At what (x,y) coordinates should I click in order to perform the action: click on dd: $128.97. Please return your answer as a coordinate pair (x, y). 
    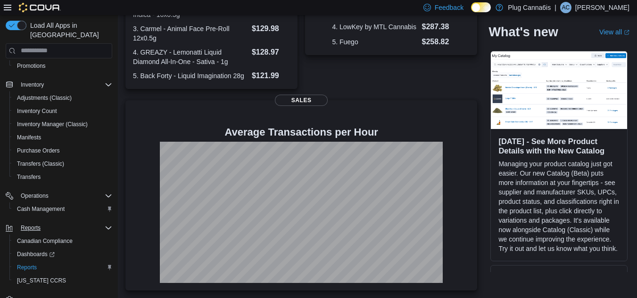
    Looking at the image, I should click on (270, 52).